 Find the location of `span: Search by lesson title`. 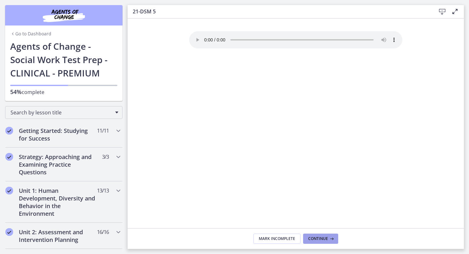

span: Search by lesson title is located at coordinates (61, 113).